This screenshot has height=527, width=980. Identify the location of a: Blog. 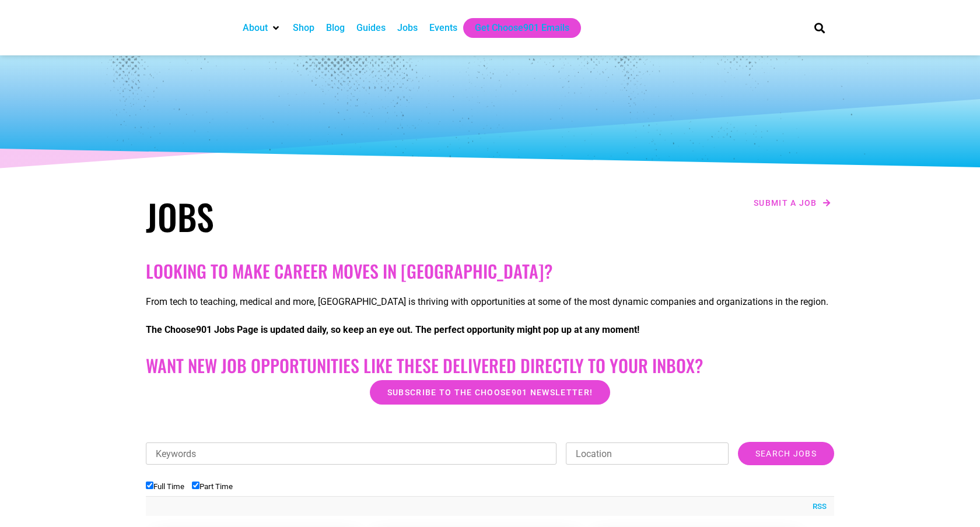
(335, 28).